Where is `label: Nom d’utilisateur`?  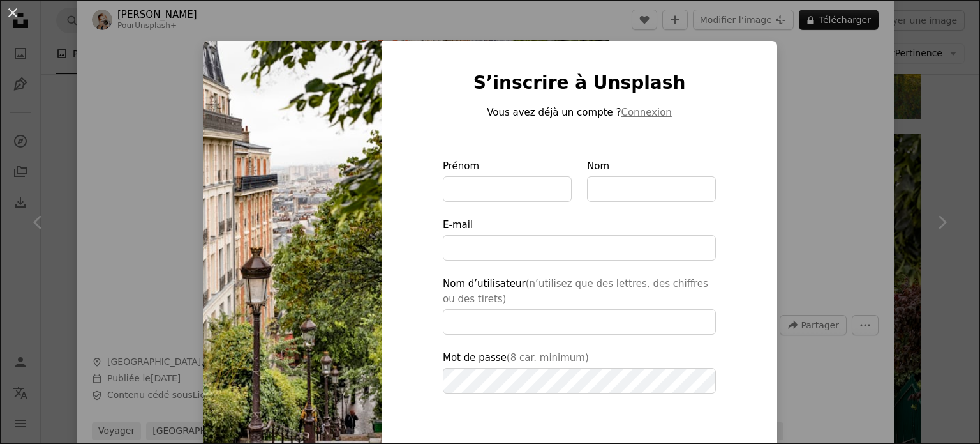
label: Nom d’utilisateur is located at coordinates (579, 305).